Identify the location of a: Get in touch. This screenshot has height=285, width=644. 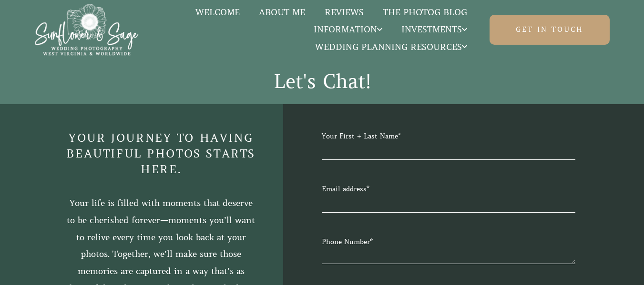
(549, 30).